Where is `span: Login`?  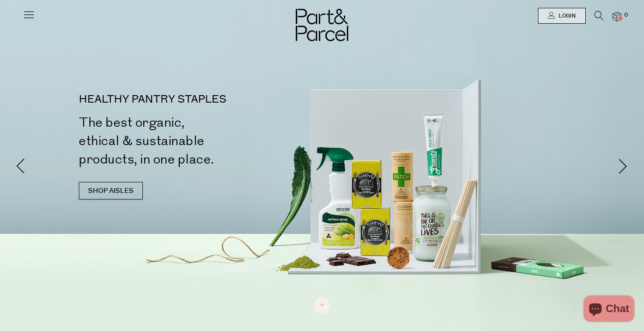 span: Login is located at coordinates (566, 16).